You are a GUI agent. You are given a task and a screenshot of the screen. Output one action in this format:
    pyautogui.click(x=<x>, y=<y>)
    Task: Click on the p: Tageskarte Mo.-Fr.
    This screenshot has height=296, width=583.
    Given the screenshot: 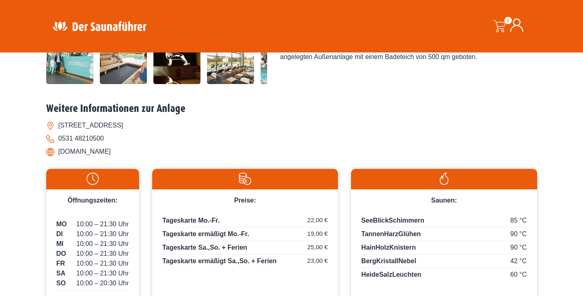 What is the action you would take?
    pyautogui.click(x=245, y=221)
    